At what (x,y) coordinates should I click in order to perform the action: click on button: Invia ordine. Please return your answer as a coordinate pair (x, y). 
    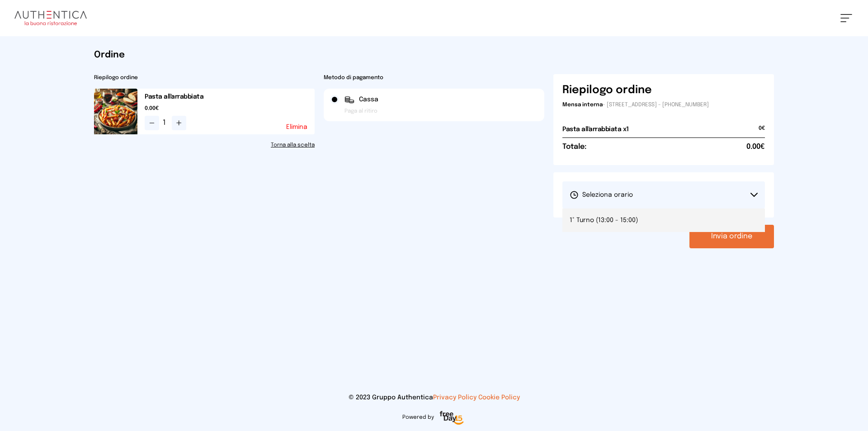
    Looking at the image, I should click on (731, 236).